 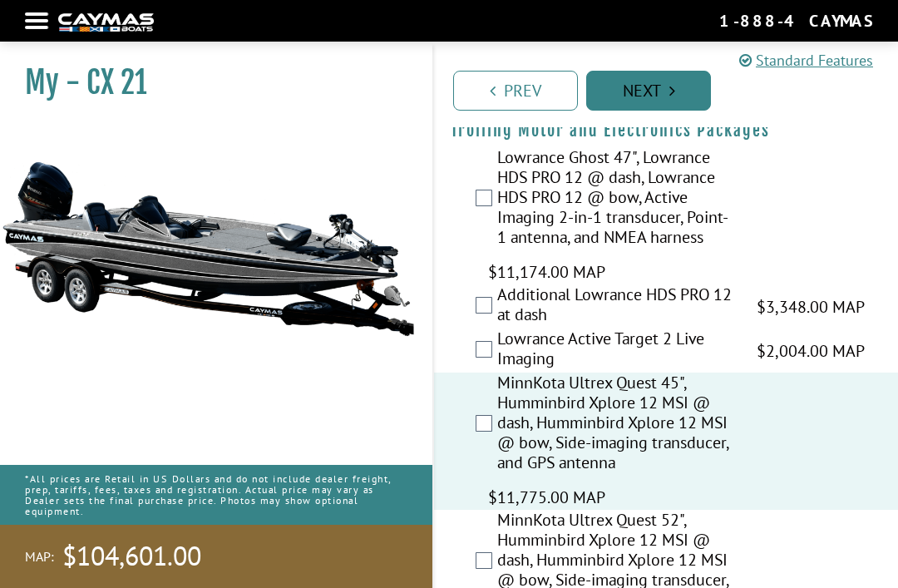 What do you see at coordinates (616, 350) in the screenshot?
I see `label: Lowrance Active Target 2 Live Imaging` at bounding box center [616, 350].